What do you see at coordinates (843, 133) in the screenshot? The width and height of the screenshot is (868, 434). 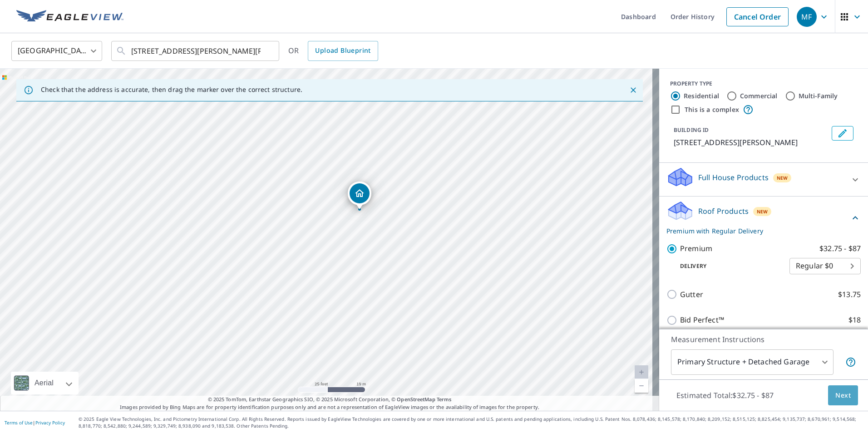 I see `button: Edit building 1` at bounding box center [843, 133].